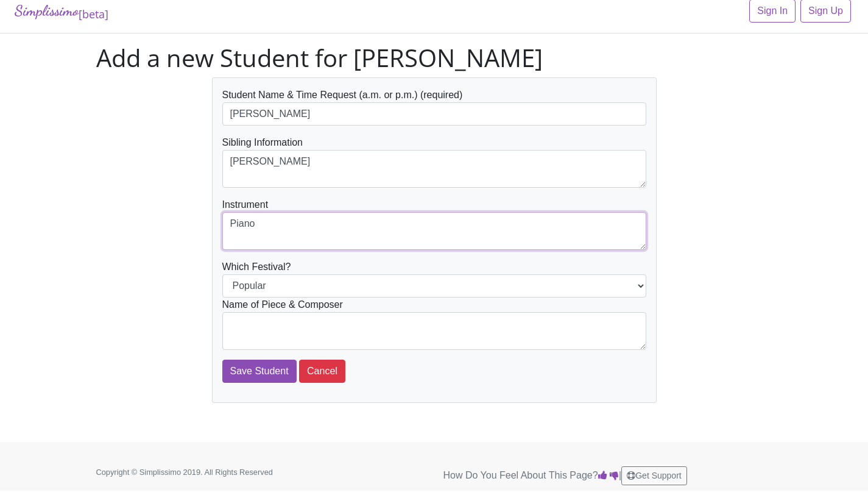  What do you see at coordinates (259, 371) in the screenshot?
I see `input: Save Student` at bounding box center [259, 371].